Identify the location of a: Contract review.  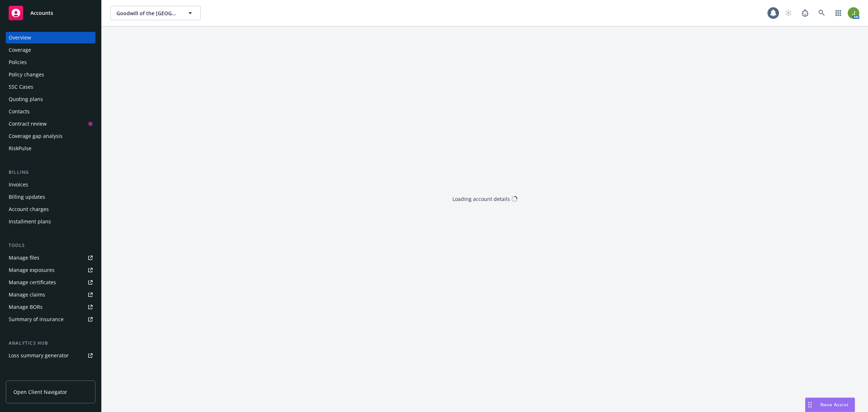
(51, 124).